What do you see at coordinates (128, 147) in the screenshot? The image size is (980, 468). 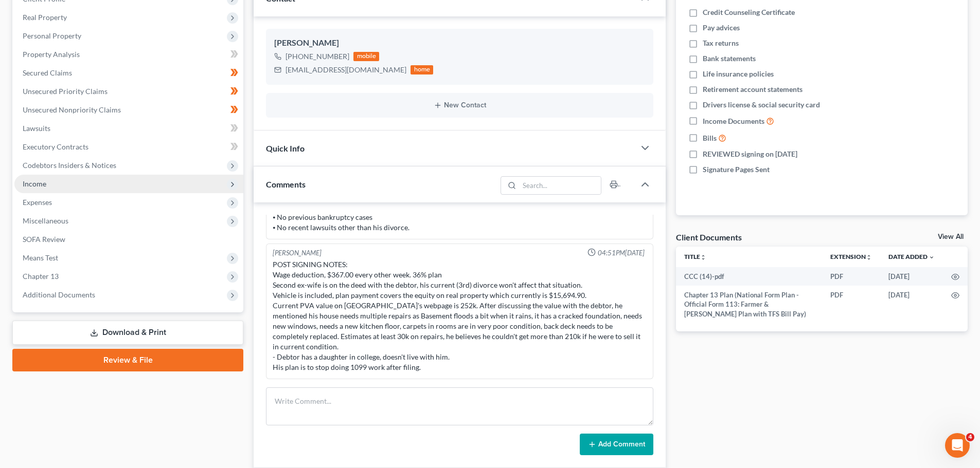 I see `a: Executory Contracts` at bounding box center [128, 147].